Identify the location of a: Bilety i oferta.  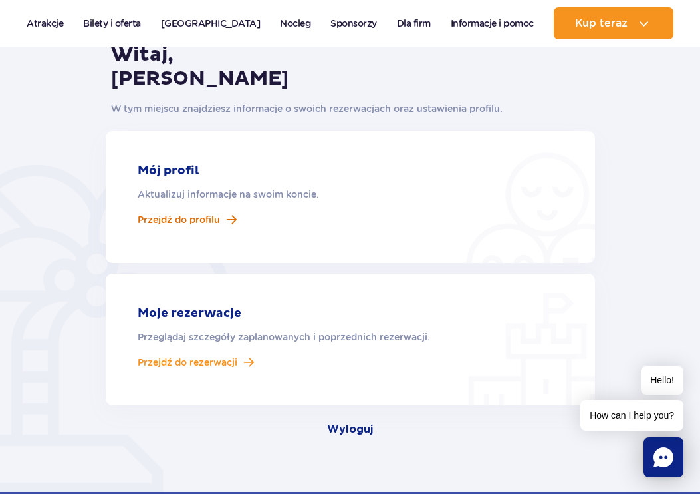
(112, 23).